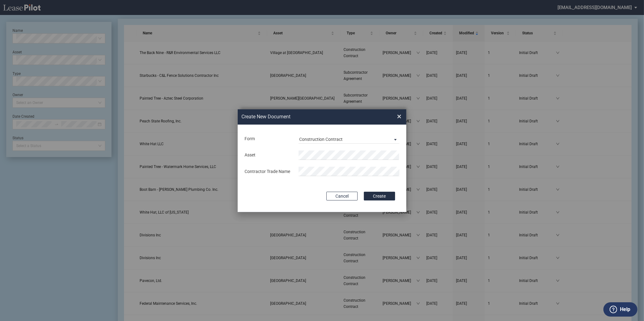  What do you see at coordinates (308, 117) in the screenshot?
I see `h2: Create New Document` at bounding box center [308, 117].